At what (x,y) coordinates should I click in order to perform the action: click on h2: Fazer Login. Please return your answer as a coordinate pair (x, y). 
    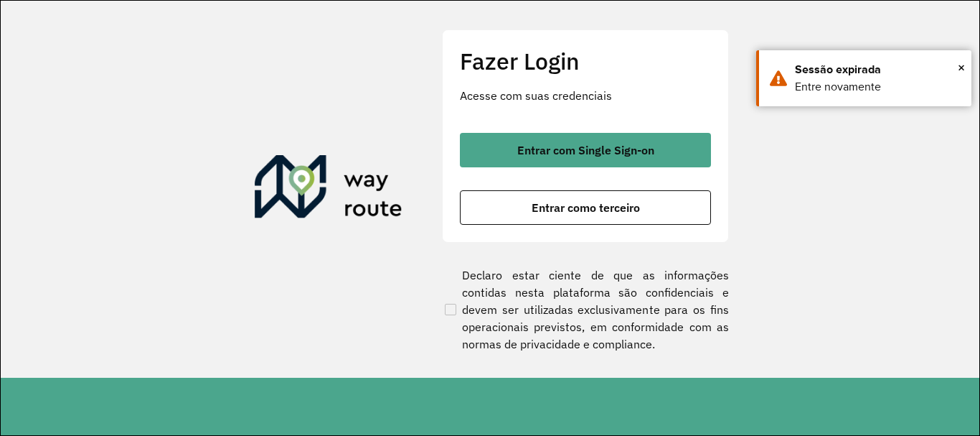
    Looking at the image, I should click on (586, 61).